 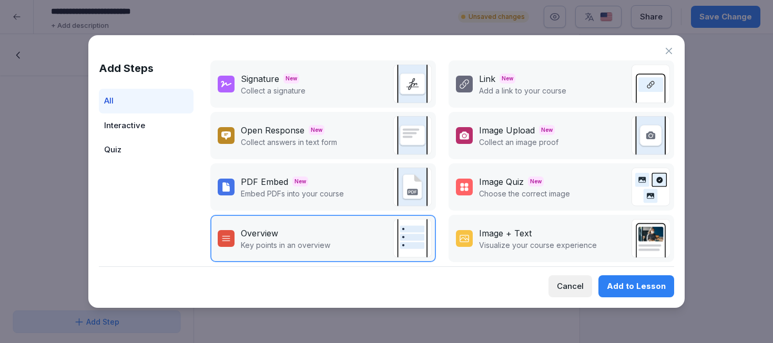 I want to click on img: image_quiz.svg, so click(x=651, y=187).